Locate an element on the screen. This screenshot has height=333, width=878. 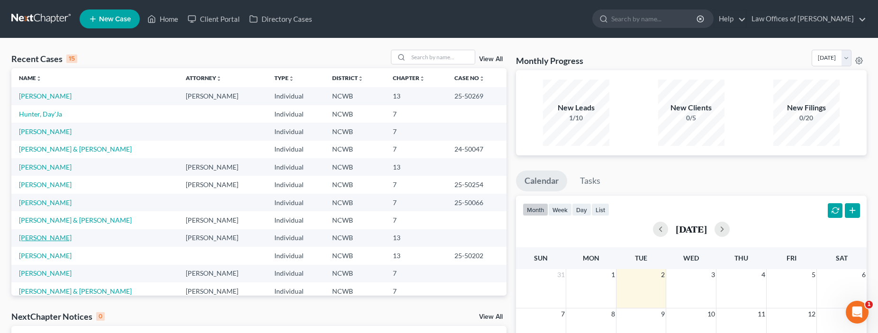
span: 31 is located at coordinates (561, 275).